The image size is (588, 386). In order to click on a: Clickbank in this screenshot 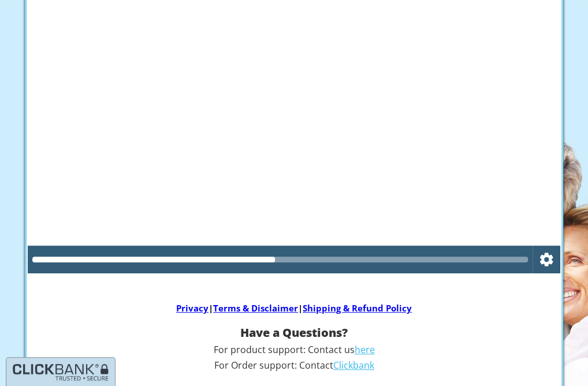, I will do `click(353, 365)`.